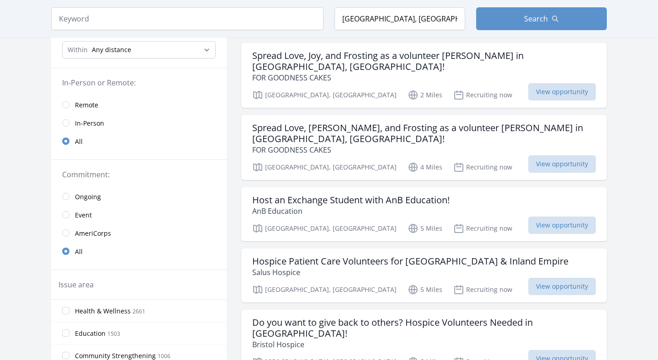 The height and width of the screenshot is (360, 658). I want to click on input: Keyword, so click(187, 19).